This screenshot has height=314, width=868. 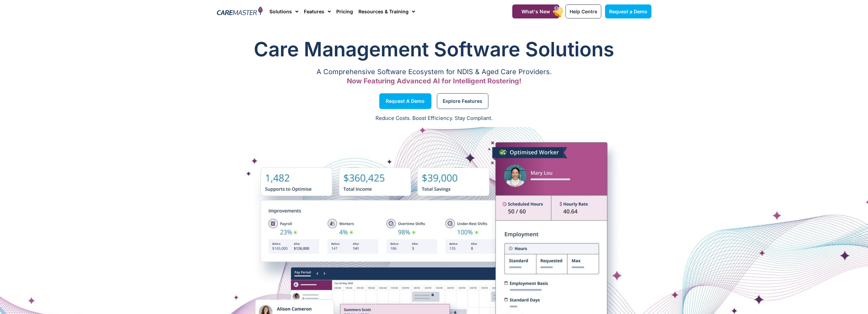 What do you see at coordinates (536, 11) in the screenshot?
I see `span: What's New` at bounding box center [536, 11].